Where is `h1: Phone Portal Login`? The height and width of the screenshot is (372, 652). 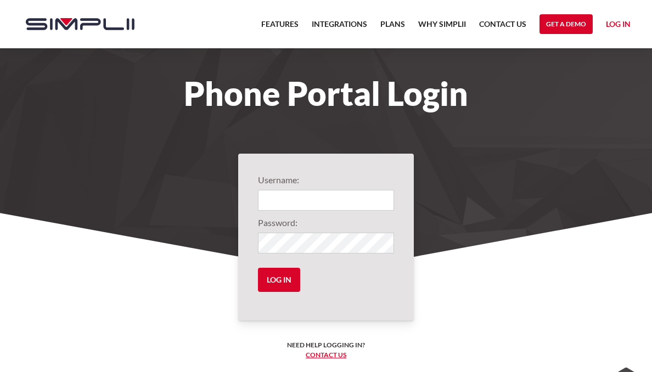
h1: Phone Portal Login is located at coordinates (326, 93).